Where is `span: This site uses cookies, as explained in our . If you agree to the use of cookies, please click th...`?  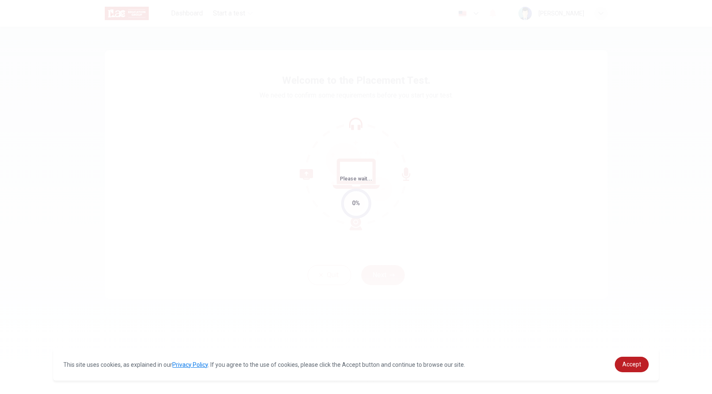
span: This site uses cookies, as explained in our . If you agree to the use of cookies, please click th... is located at coordinates (264, 365).